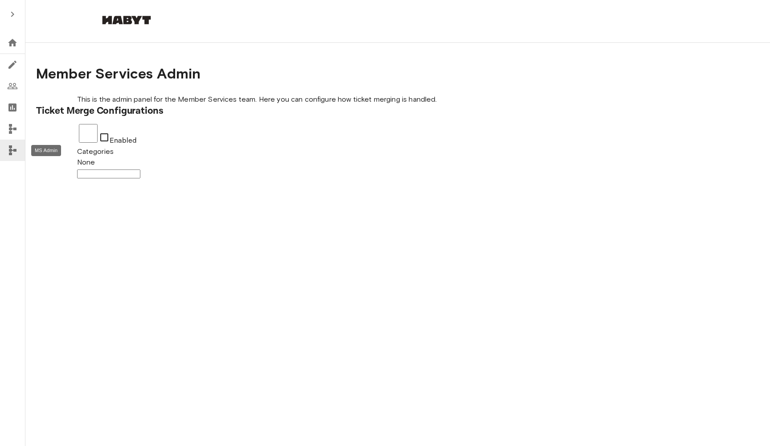 The image size is (770, 446). Describe the element at coordinates (88, 133) in the screenshot. I see `input: Enabled` at that location.